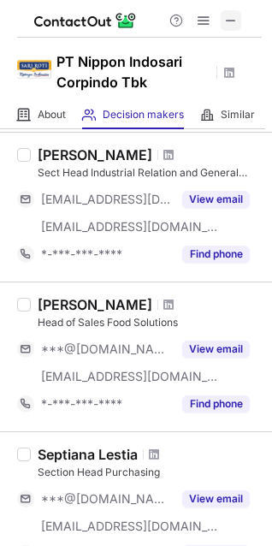 This screenshot has height=546, width=272. I want to click on div: Head of Sales Food Solutions, so click(150, 323).